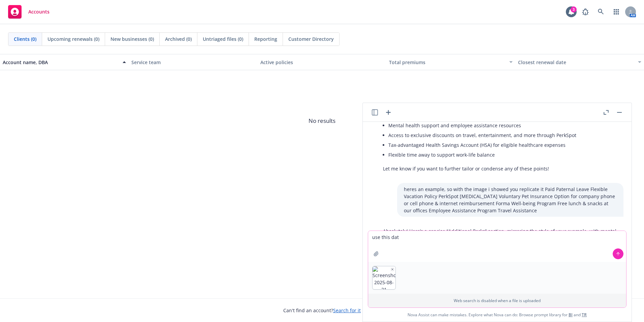  What do you see at coordinates (451, 62) in the screenshot?
I see `button: Total premiums` at bounding box center [451, 62].